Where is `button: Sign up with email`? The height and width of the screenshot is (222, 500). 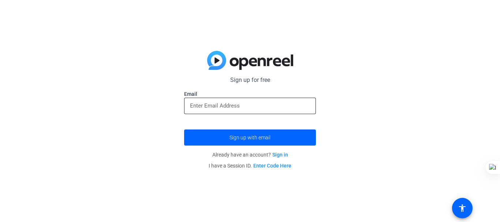 button: Sign up with email is located at coordinates (250, 138).